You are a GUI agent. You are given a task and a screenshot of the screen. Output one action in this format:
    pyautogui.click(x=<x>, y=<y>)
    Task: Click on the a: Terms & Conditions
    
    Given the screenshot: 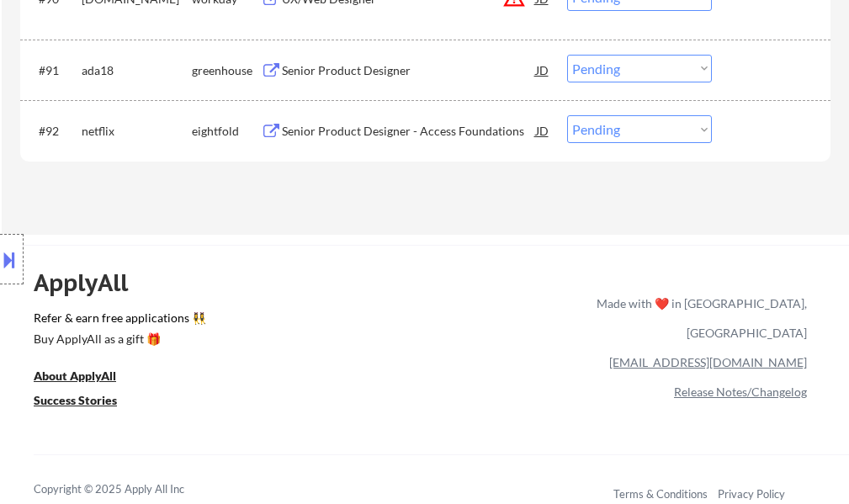 What is the action you would take?
    pyautogui.click(x=660, y=494)
    